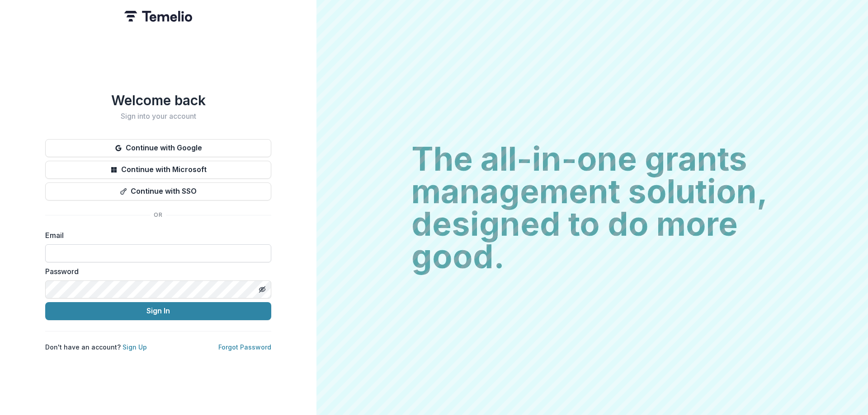 The height and width of the screenshot is (415, 868). I want to click on img: Temelio, so click(159, 16).